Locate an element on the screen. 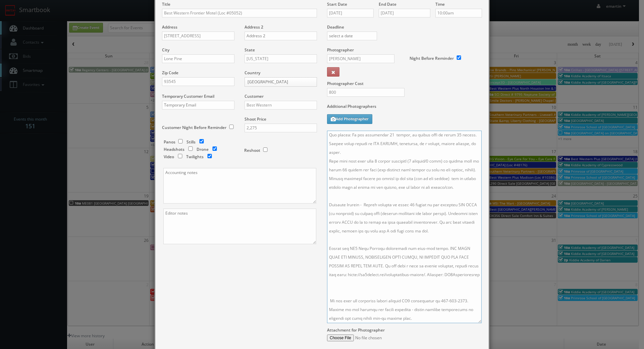 Image resolution: width=644 pixels, height=349 pixels. input: Zip Code is located at coordinates (198, 82).